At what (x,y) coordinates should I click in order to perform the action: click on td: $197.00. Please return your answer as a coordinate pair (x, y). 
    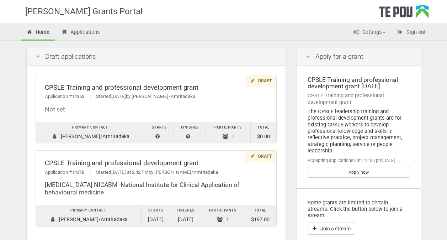
    Looking at the image, I should click on (261, 215).